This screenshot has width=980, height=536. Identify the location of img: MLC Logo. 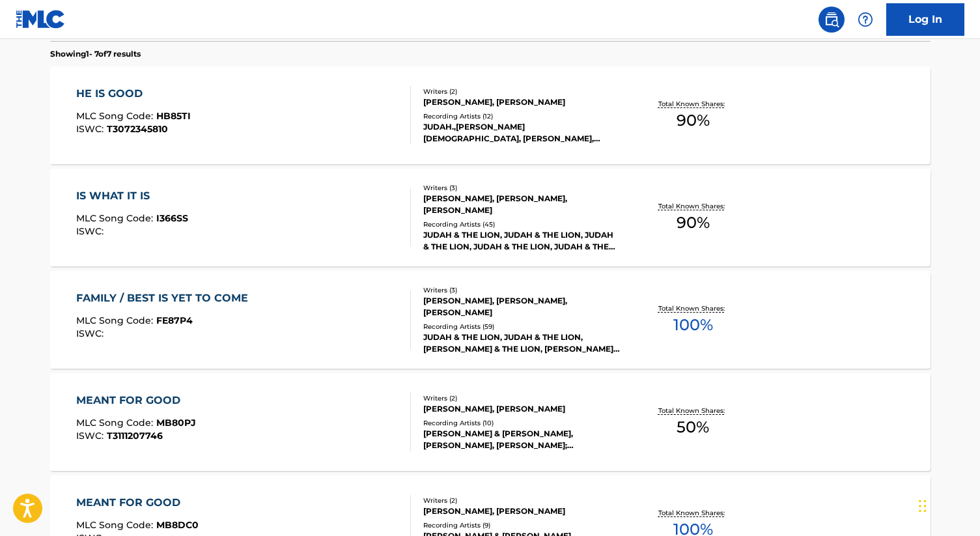
(40, 19).